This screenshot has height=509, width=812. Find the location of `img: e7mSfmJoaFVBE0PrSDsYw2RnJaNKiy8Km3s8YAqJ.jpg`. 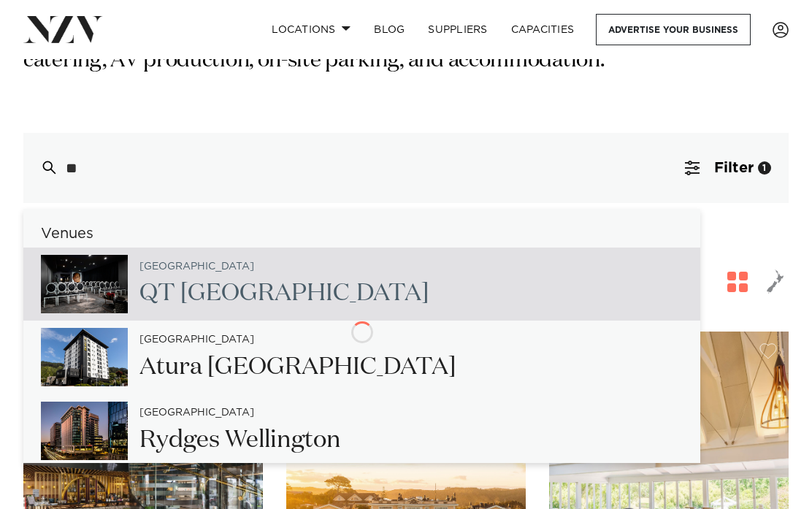

img: e7mSfmJoaFVBE0PrSDsYw2RnJaNKiy8Km3s8YAqJ.jpg is located at coordinates (84, 357).